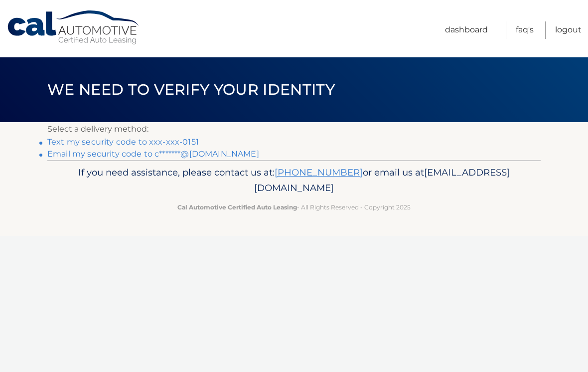 This screenshot has height=372, width=588. Describe the element at coordinates (191, 89) in the screenshot. I see `span: We need to verify your identity` at that location.